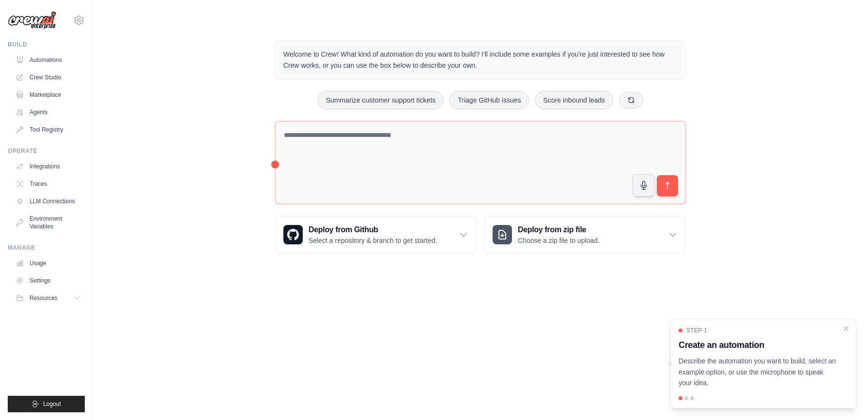  Describe the element at coordinates (48, 281) in the screenshot. I see `a: Settings` at that location.